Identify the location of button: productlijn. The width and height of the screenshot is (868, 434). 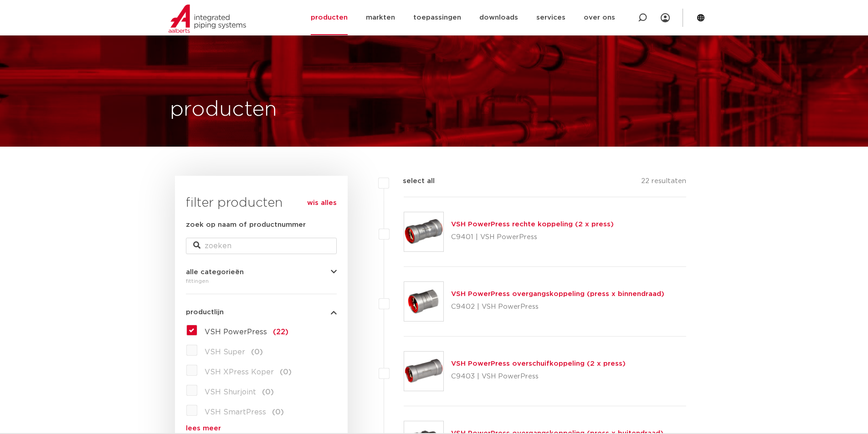
(261, 312).